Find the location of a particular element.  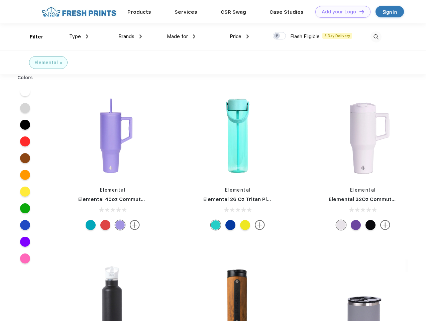

a: Products is located at coordinates (139, 12).